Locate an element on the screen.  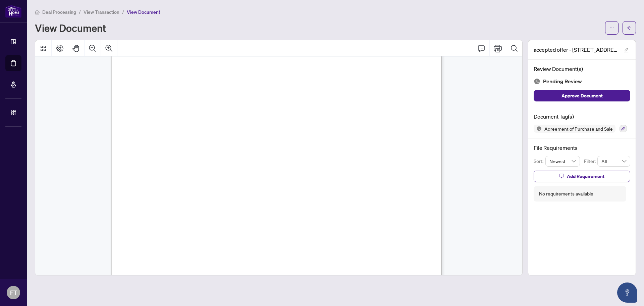
img: Document Status is located at coordinates (537, 81).